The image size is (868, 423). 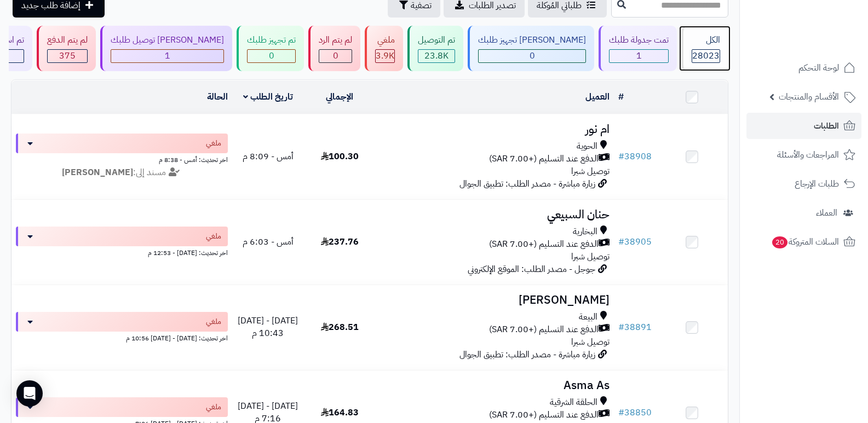 What do you see at coordinates (638, 48) in the screenshot?
I see `a: تمت جدولة طلبك 1` at bounding box center [638, 48].